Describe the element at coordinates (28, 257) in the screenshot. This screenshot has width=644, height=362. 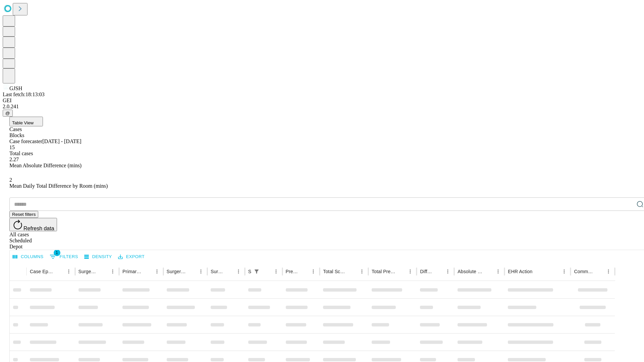
I see `button: Select columns` at that location.